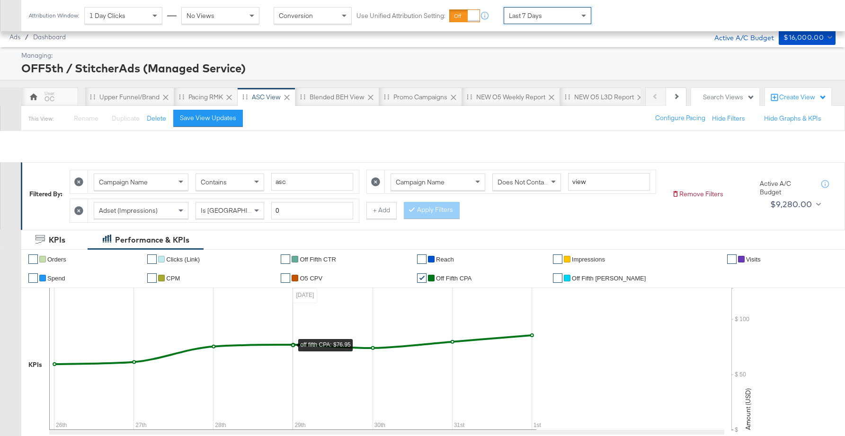  What do you see at coordinates (318, 259) in the screenshot?
I see `span: Off Fifth CTR` at bounding box center [318, 259].